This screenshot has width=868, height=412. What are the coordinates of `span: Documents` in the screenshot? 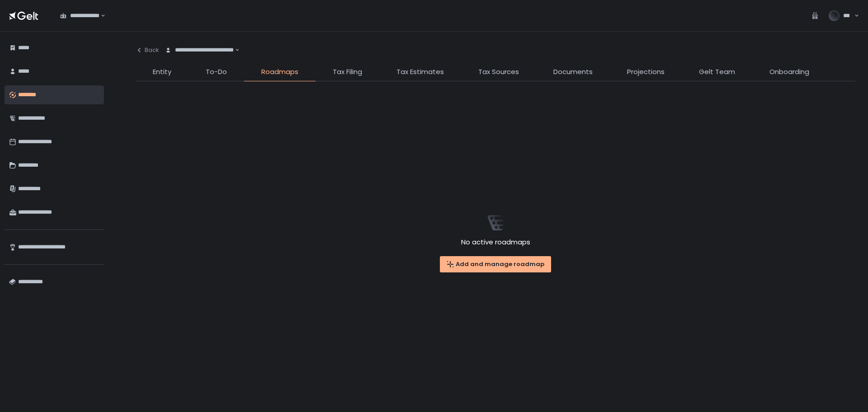 It's located at (573, 72).